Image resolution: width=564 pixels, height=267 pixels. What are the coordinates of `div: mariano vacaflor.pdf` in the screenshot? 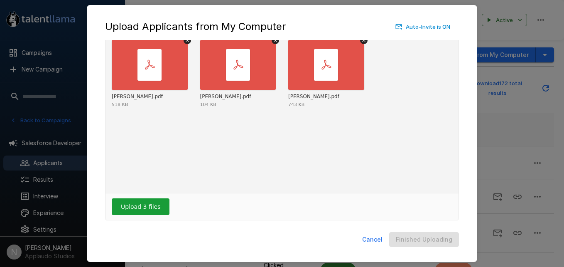 It's located at (226, 97).